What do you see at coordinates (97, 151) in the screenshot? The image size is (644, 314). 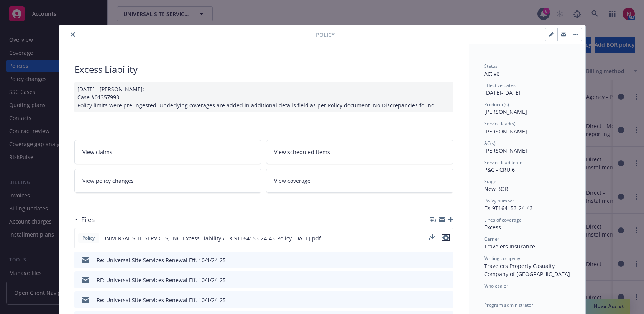 I see `span: View claims` at bounding box center [97, 151].